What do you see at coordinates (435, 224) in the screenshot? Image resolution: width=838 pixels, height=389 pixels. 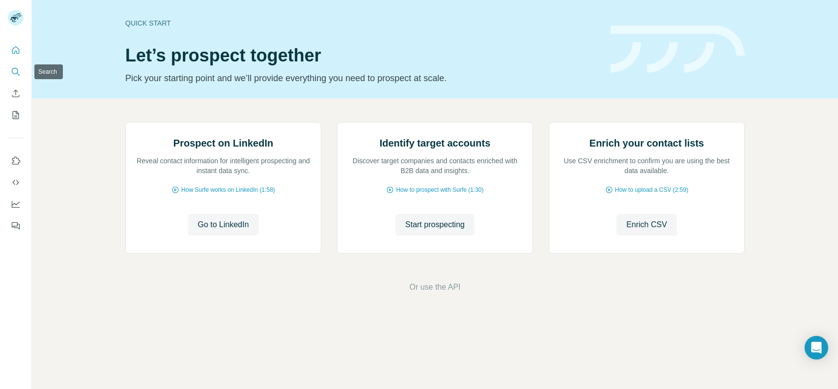 I see `span: Start prospecting` at bounding box center [435, 224].